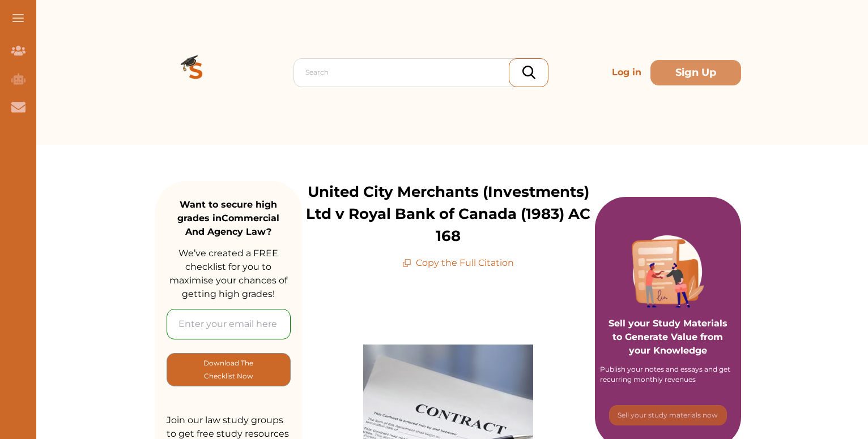 This screenshot has height=439, width=868. Describe the element at coordinates (229, 324) in the screenshot. I see `input: Enter your email here` at that location.